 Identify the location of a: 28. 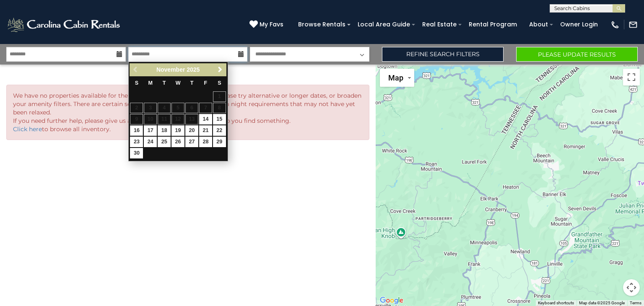
(205, 142).